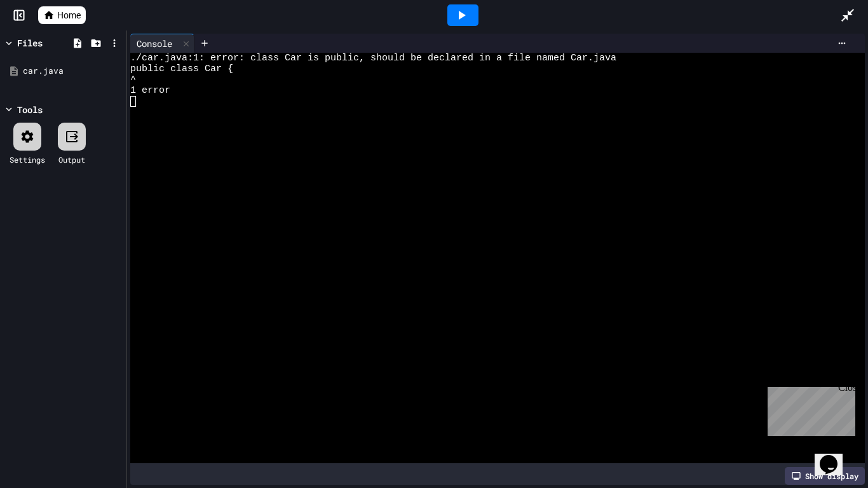 Image resolution: width=868 pixels, height=488 pixels. Describe the element at coordinates (72, 159) in the screenshot. I see `div: Output` at that location.